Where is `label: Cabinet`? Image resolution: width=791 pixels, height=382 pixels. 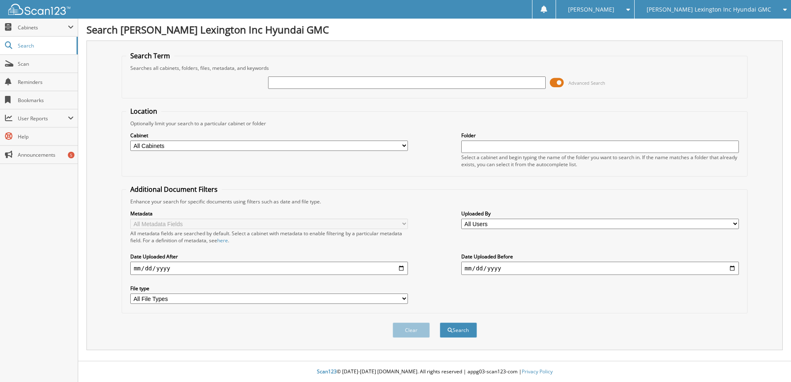 label: Cabinet is located at coordinates (269, 135).